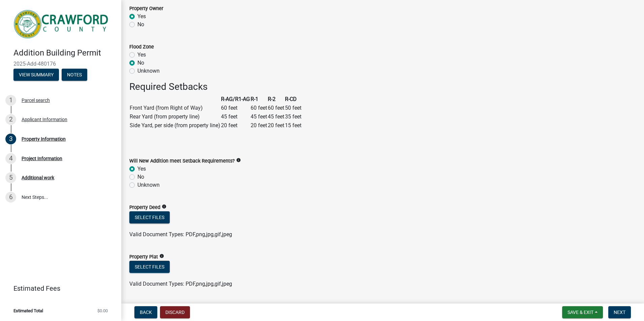 The image size is (644, 321). What do you see at coordinates (146, 312) in the screenshot?
I see `button: Back` at bounding box center [146, 312].